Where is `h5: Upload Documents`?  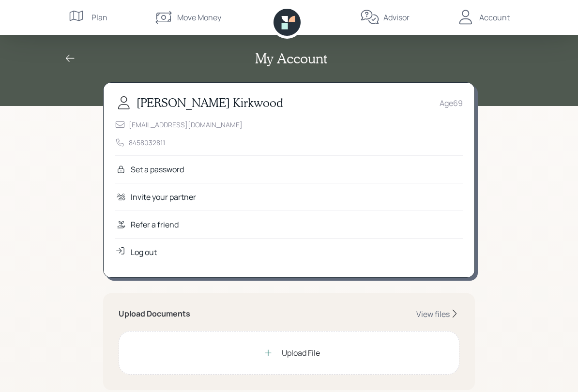
h5: Upload Documents is located at coordinates (154, 314).